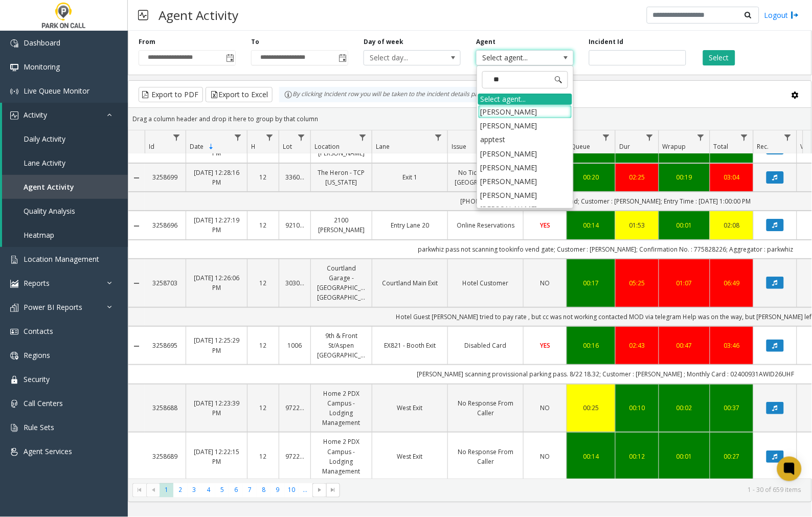 The height and width of the screenshot is (517, 812). Describe the element at coordinates (253, 146) in the screenshot. I see `span: H` at that location.